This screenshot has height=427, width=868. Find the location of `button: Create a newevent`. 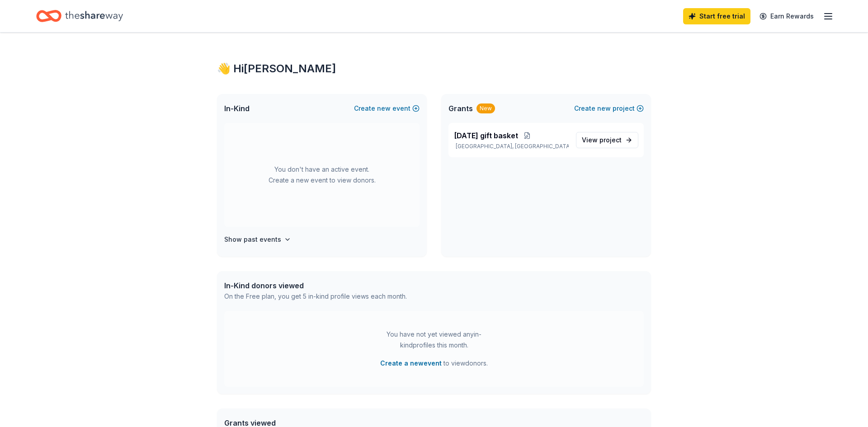

button: Create a newevent is located at coordinates (411, 364).